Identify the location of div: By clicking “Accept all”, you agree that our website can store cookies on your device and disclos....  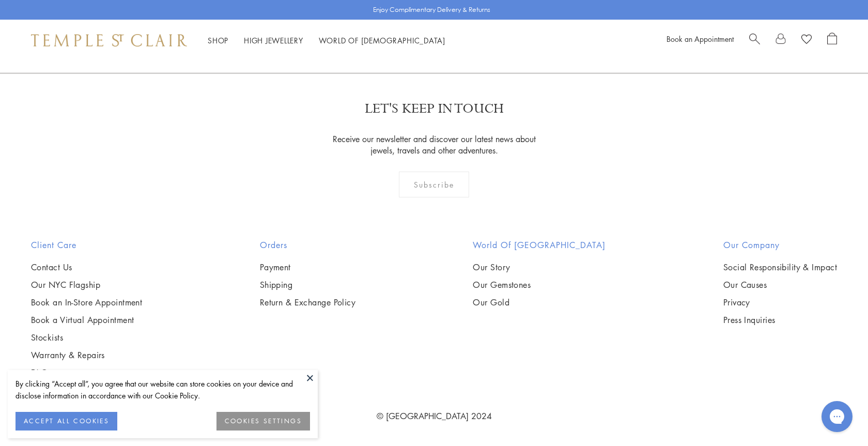
(163, 390).